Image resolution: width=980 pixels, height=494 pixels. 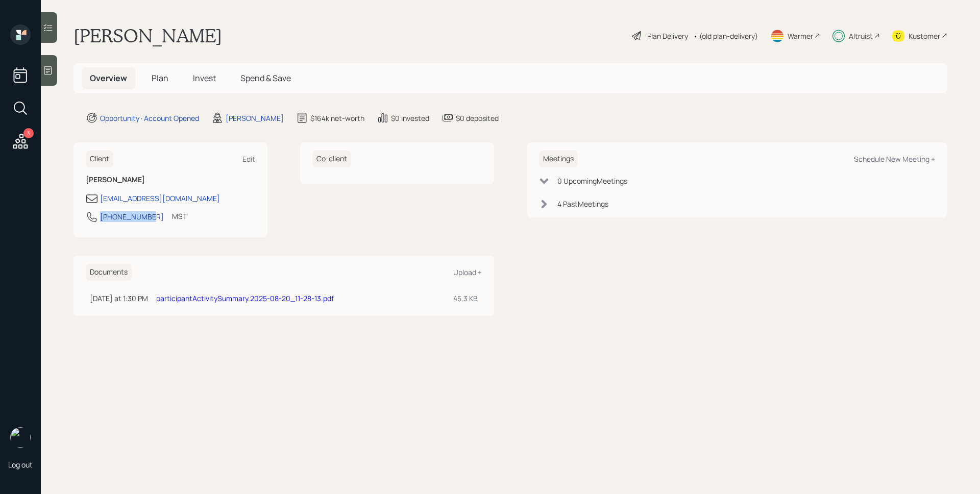 I want to click on h6: Meetings, so click(x=558, y=158).